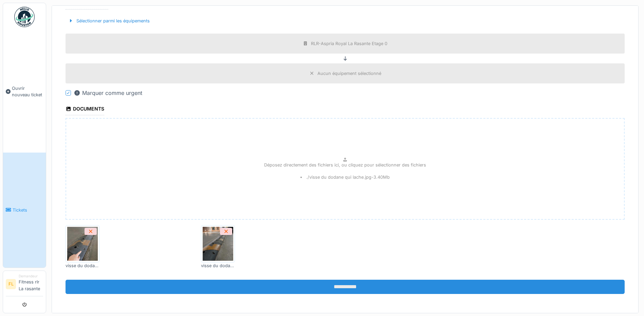 The width and height of the screenshot is (644, 316). What do you see at coordinates (82, 266) in the screenshot?
I see `div: visse du dodane qui lache 2.jpg` at bounding box center [82, 266].